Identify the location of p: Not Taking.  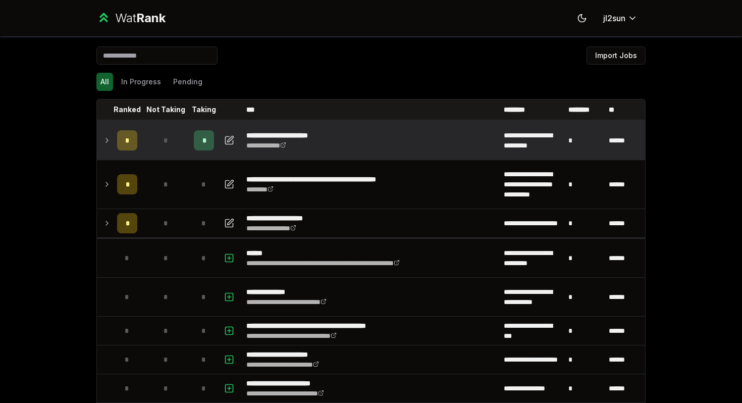
(166, 110).